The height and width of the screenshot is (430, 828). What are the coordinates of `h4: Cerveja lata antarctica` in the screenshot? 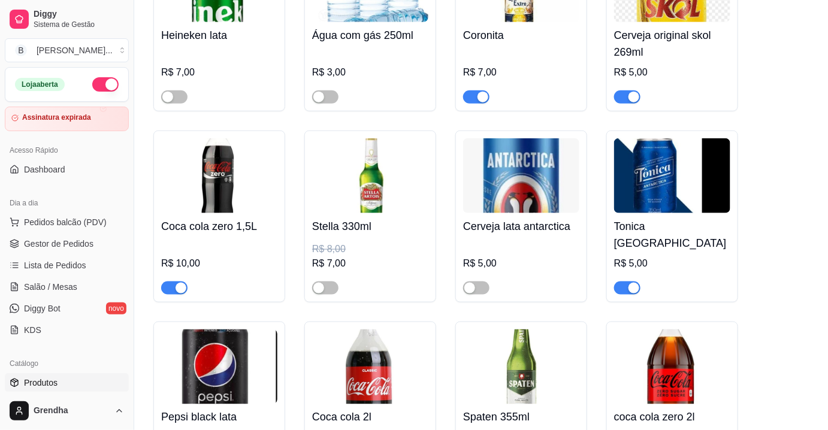 It's located at (521, 226).